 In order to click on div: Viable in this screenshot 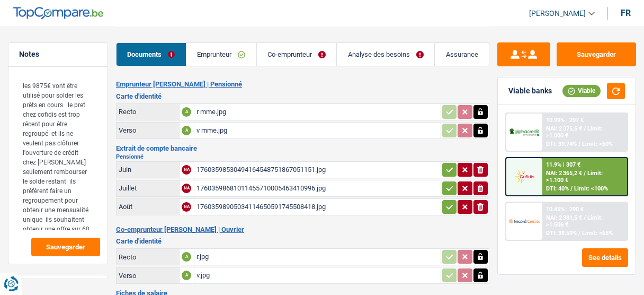, I will do `click(582, 91)`.